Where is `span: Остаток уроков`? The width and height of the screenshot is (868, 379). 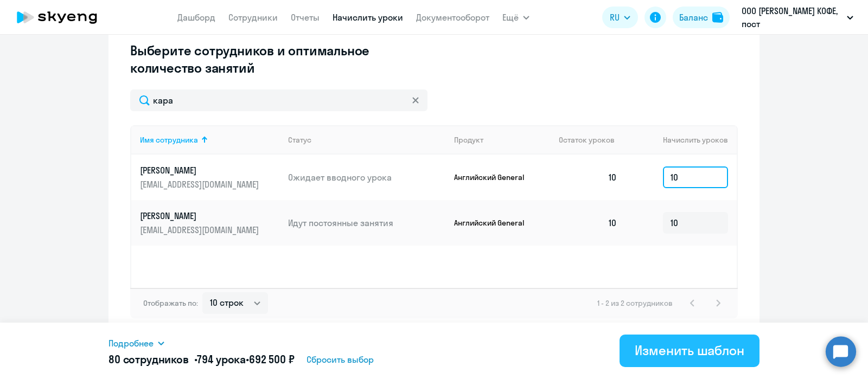 span: Остаток уроков is located at coordinates (586, 140).